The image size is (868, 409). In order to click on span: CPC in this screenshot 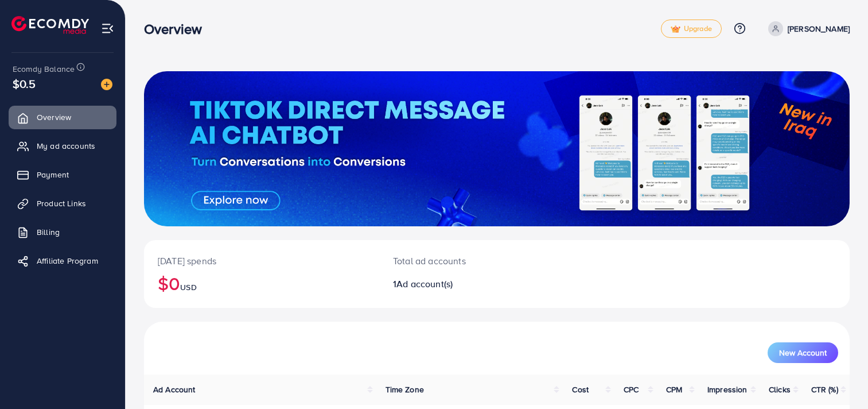, I will do `click(632, 389)`.